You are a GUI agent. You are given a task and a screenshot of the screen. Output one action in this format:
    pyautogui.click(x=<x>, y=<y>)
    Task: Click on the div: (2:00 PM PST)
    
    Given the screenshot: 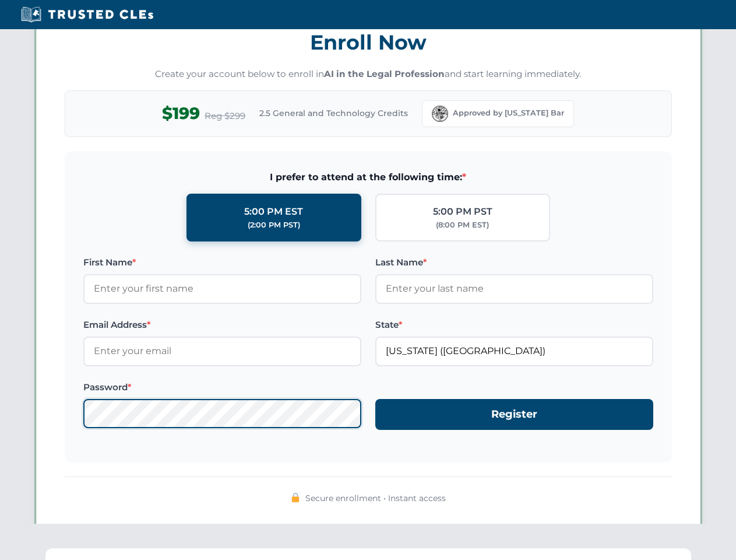 What is the action you would take?
    pyautogui.click(x=274, y=225)
    